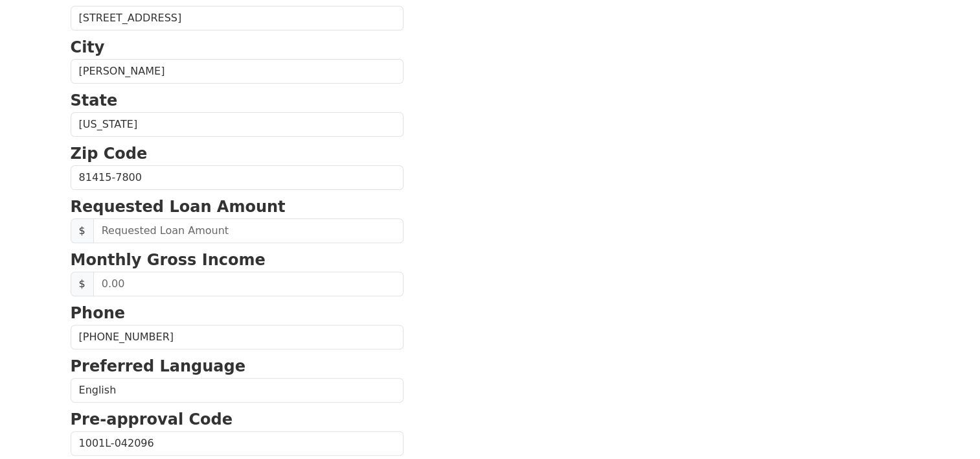 The image size is (980, 459). What do you see at coordinates (237, 337) in the screenshot?
I see `input: Phone` at bounding box center [237, 337].